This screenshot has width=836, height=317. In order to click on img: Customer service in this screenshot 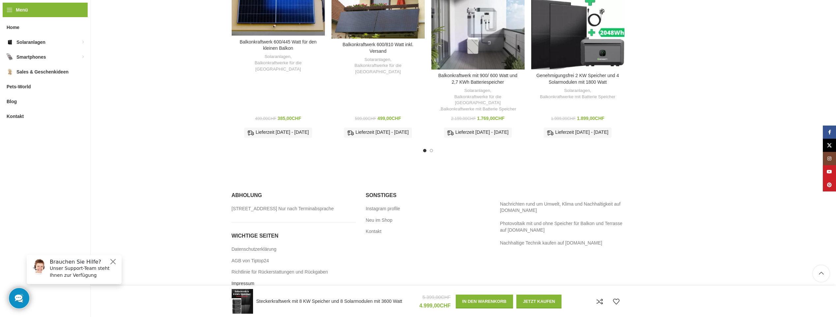, I will do `click(17, 17)`.